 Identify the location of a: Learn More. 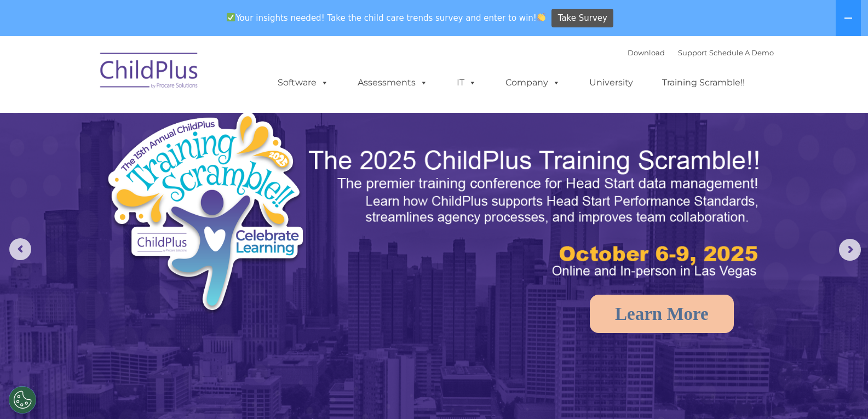
(661, 314).